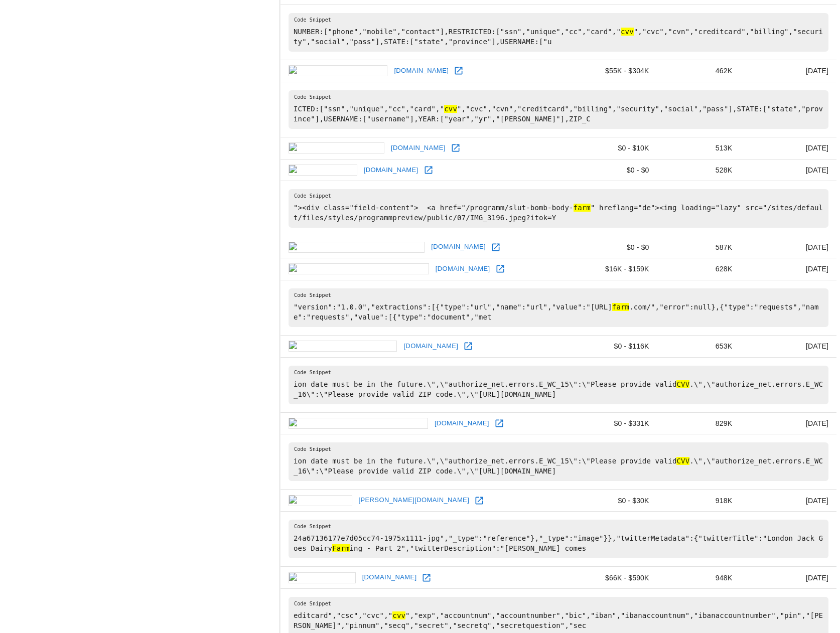 The width and height of the screenshot is (840, 633). What do you see at coordinates (358, 424) in the screenshot?
I see `img: lakeeriewaterkeeper.org icon` at bounding box center [358, 424].